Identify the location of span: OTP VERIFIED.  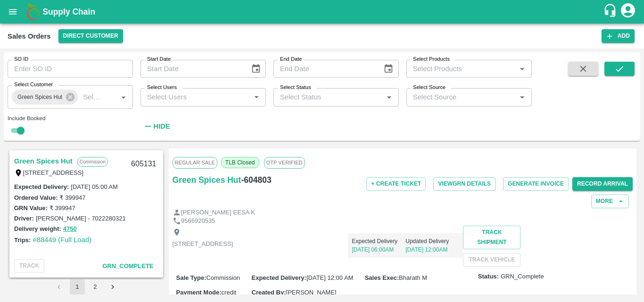
(284, 162).